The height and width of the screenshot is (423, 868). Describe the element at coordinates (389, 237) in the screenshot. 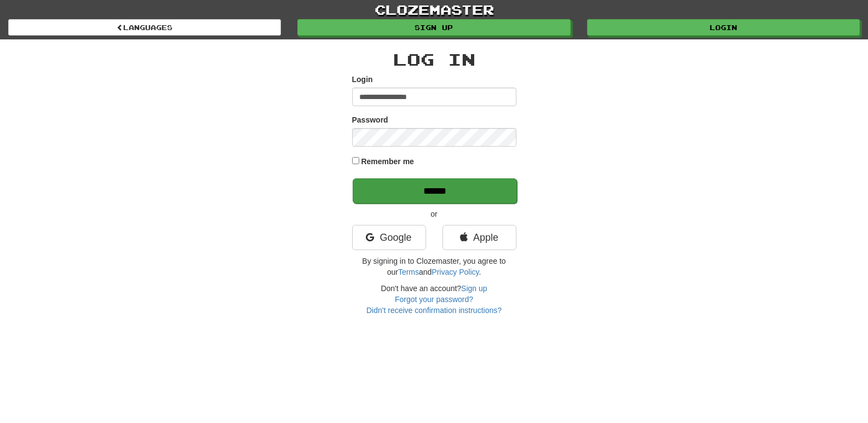

I see `a: Google` at that location.